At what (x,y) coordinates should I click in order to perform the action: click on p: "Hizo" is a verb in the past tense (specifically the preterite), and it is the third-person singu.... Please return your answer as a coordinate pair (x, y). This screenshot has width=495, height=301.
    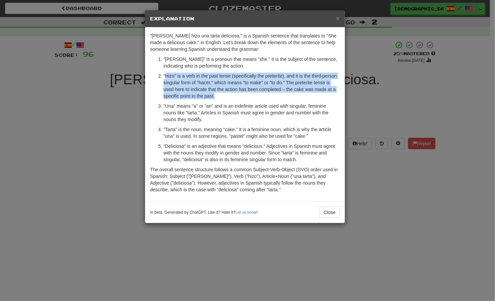
    Looking at the image, I should click on (252, 86).